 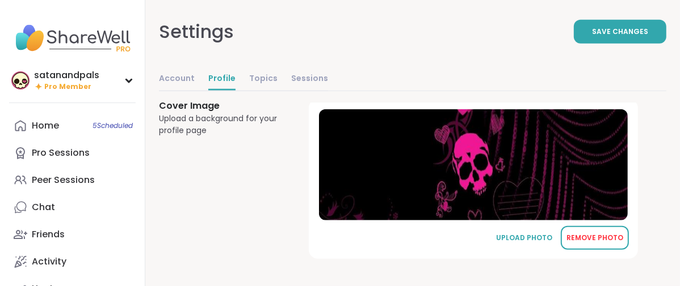 I want to click on span: Pro Member, so click(x=68, y=87).